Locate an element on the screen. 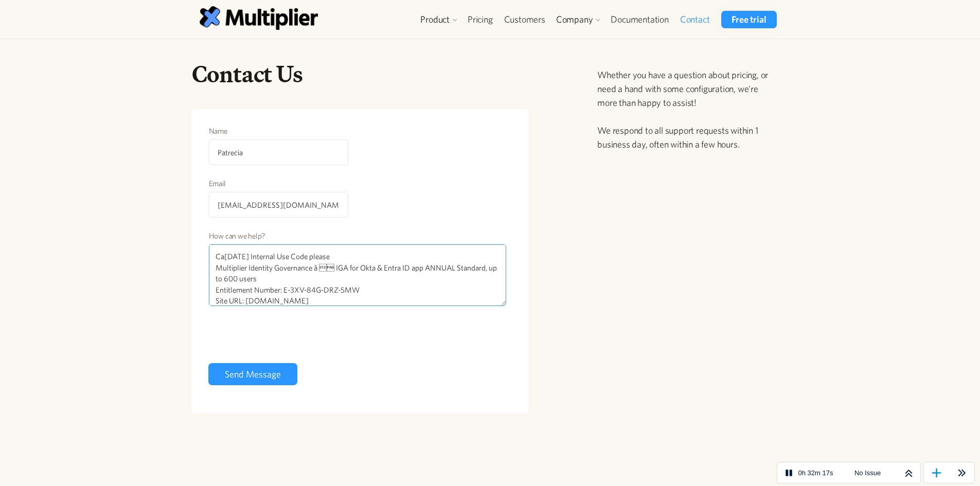 The image size is (980, 486). a: Pricing is located at coordinates (480, 19).